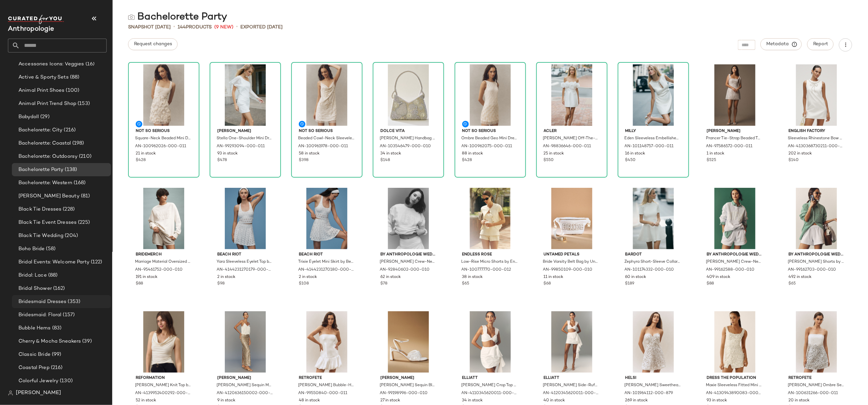 This screenshot has width=868, height=405. Describe the element at coordinates (572, 131) in the screenshot. I see `span: Acler` at that location.